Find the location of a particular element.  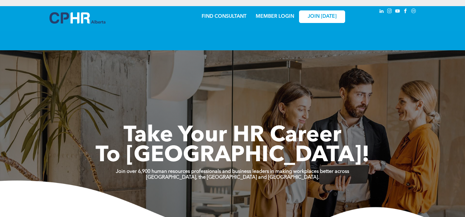

a: MEMBER LOGIN is located at coordinates (275, 17).